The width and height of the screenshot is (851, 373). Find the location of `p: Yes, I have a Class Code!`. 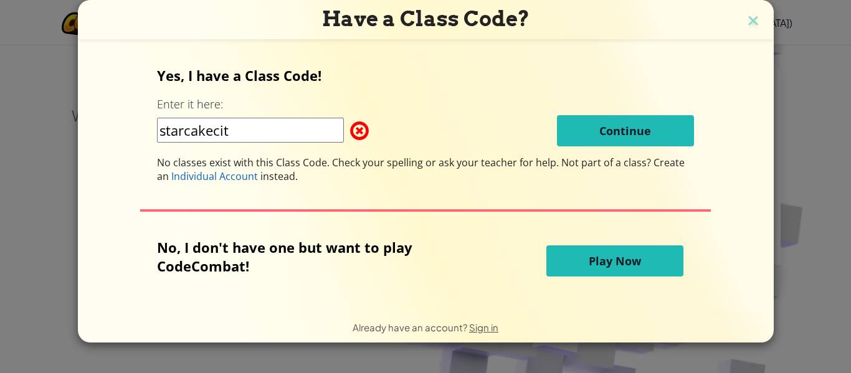

p: Yes, I have a Class Code! is located at coordinates (425, 75).